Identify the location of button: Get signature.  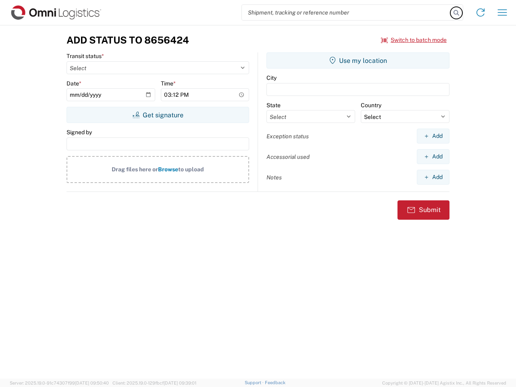
(158, 115).